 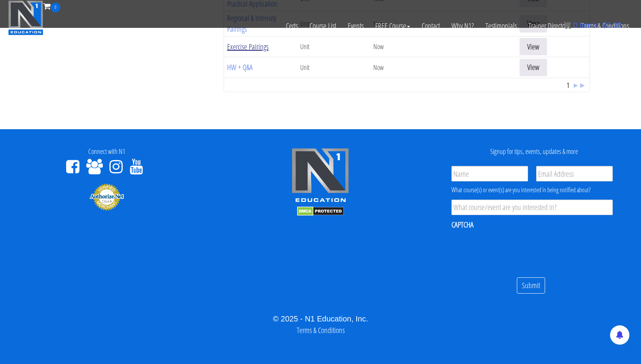 What do you see at coordinates (248, 46) in the screenshot?
I see `a: Exercise Pairings` at bounding box center [248, 46].